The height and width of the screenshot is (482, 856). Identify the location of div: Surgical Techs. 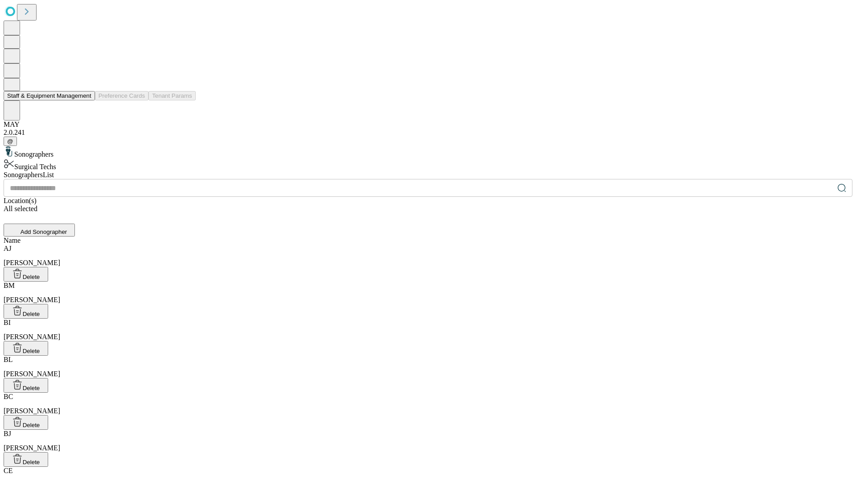
(428, 165).